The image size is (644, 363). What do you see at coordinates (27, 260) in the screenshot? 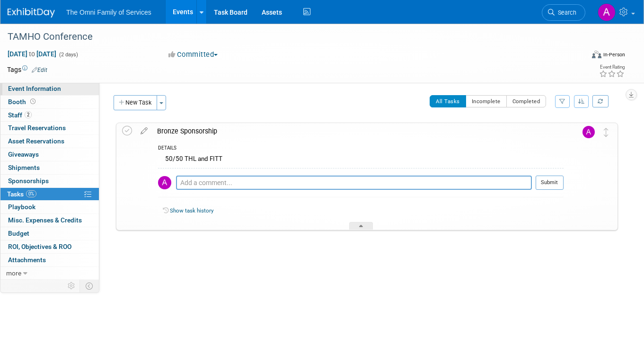
I see `span: Attachments` at bounding box center [27, 260].